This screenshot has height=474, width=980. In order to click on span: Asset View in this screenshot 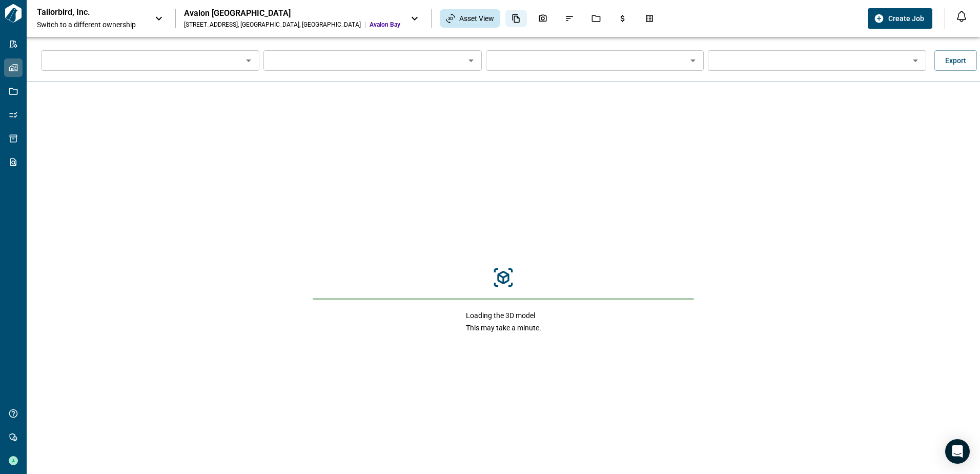, I will do `click(477, 19)`.